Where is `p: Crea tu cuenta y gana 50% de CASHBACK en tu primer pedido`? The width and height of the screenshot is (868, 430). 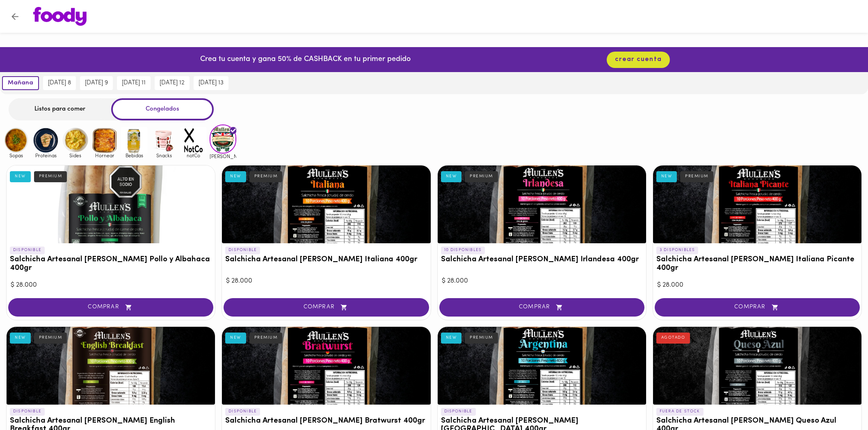 p: Crea tu cuenta y gana 50% de CASHBACK en tu primer pedido is located at coordinates (305, 59).